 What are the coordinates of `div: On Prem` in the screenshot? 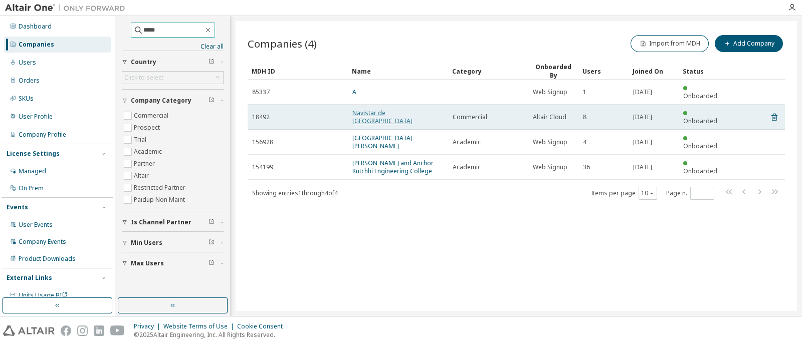 It's located at (31, 188).